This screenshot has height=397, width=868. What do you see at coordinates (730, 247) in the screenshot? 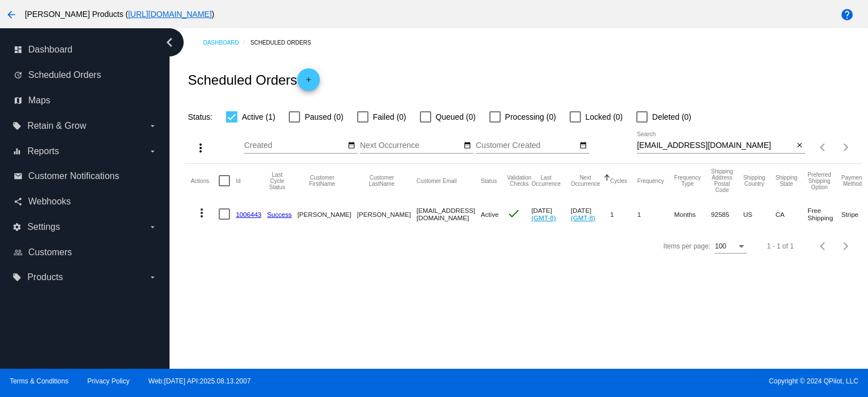
I see `mat-select: Items per page:` at bounding box center [730, 247].